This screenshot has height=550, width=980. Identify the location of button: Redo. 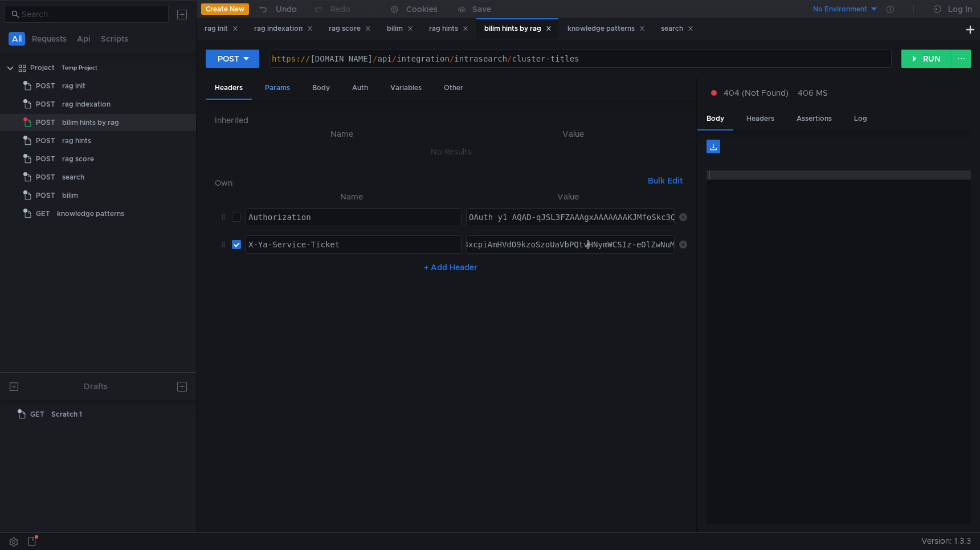
(332, 9).